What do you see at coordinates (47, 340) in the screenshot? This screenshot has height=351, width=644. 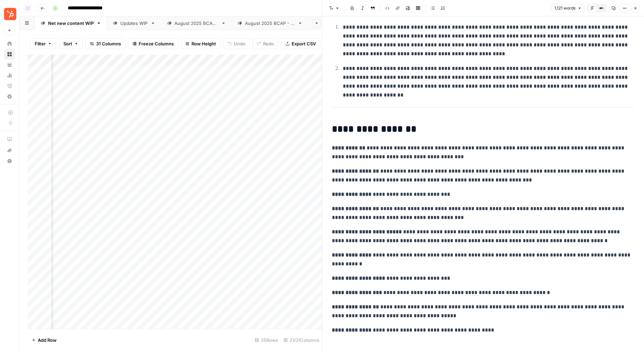 I see `span: Add Row` at bounding box center [47, 340].